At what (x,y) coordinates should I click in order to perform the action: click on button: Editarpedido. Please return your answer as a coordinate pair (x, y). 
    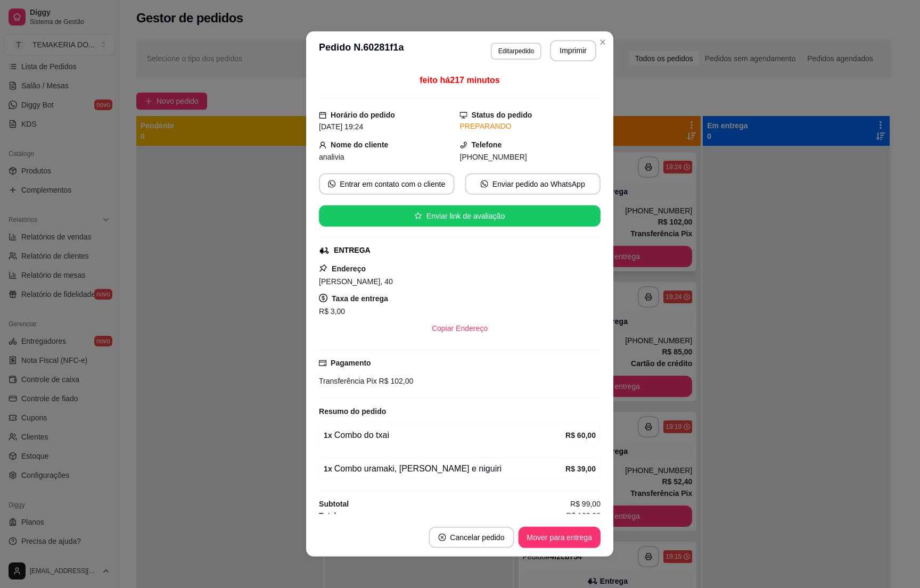
    Looking at the image, I should click on (516, 52).